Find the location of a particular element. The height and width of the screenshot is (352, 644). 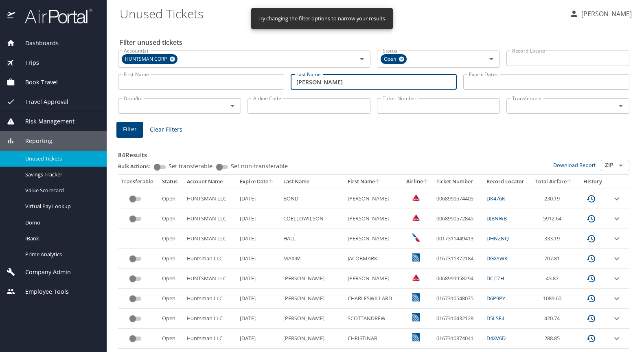

td: 707.81 is located at coordinates (553, 259).